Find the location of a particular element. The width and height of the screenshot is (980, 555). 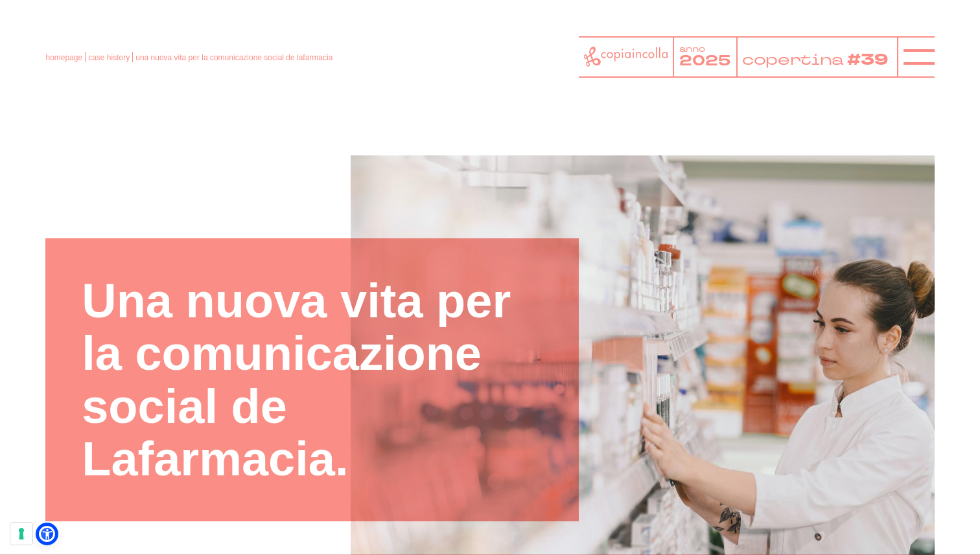

a: Open Accessibility Menu is located at coordinates (47, 534).